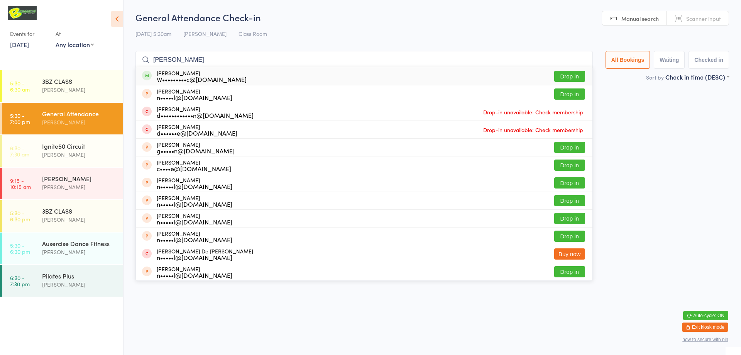 This screenshot has width=741, height=355. What do you see at coordinates (253, 34) in the screenshot?
I see `span: Class Room` at bounding box center [253, 34].